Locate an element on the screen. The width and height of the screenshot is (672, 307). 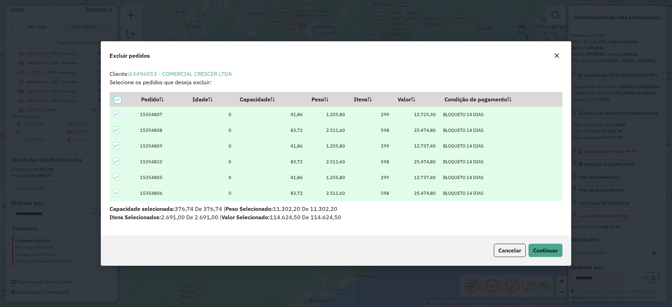
td: 12.725,30 is located at coordinates (416, 114).